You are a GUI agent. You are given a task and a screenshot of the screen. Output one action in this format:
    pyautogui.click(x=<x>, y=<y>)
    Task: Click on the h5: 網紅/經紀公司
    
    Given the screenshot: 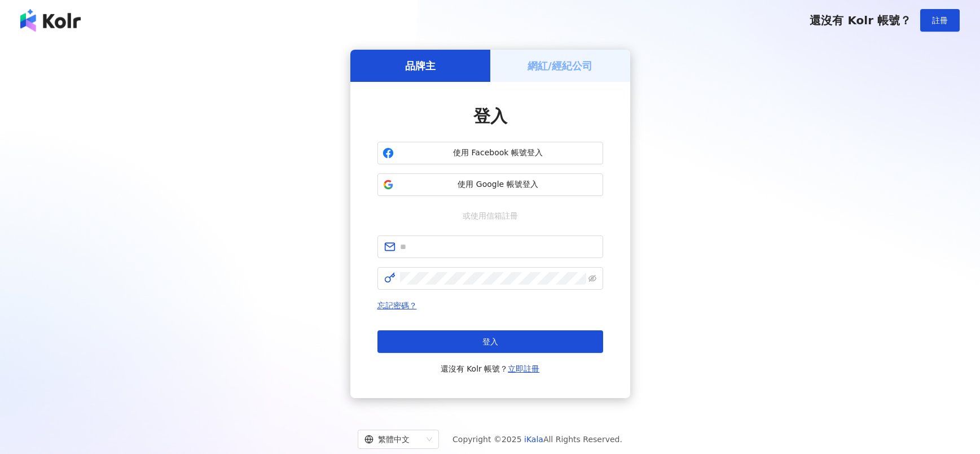 What is the action you would take?
    pyautogui.click(x=560, y=65)
    